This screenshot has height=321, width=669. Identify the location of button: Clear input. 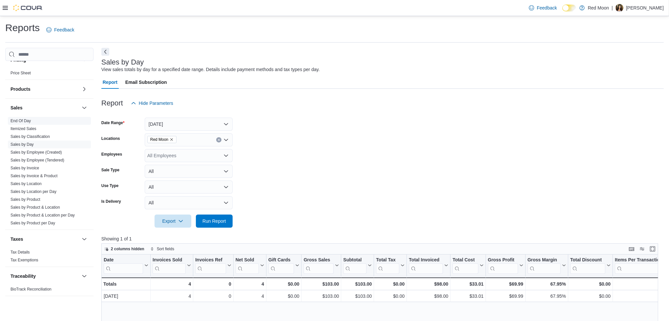
(219, 140).